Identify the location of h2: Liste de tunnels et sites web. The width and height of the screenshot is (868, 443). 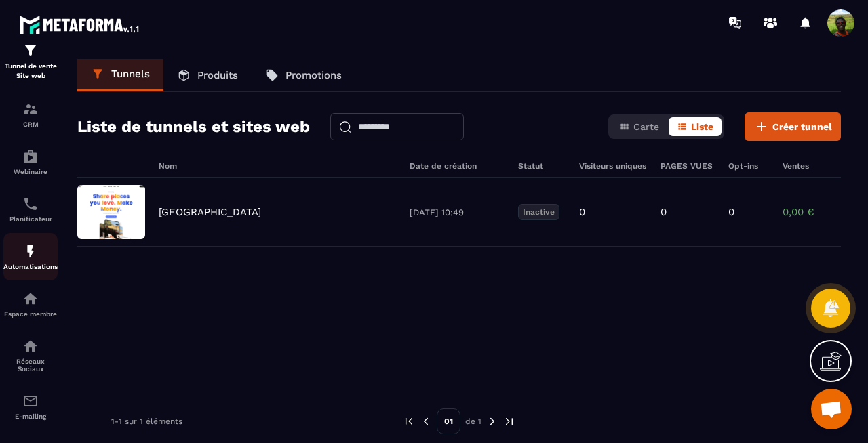
(193, 126).